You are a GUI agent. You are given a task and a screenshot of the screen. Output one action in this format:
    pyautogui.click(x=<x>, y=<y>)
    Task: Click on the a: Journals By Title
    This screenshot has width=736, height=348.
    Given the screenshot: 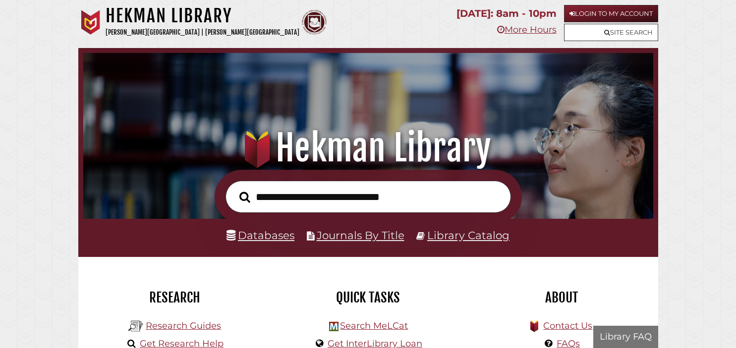 What is the action you would take?
    pyautogui.click(x=360, y=235)
    